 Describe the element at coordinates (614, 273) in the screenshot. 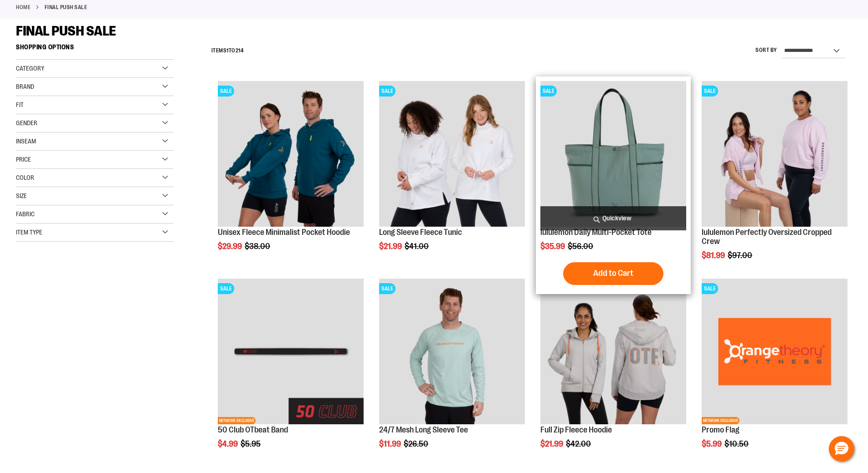

I see `span: Add to Cart` at that location.